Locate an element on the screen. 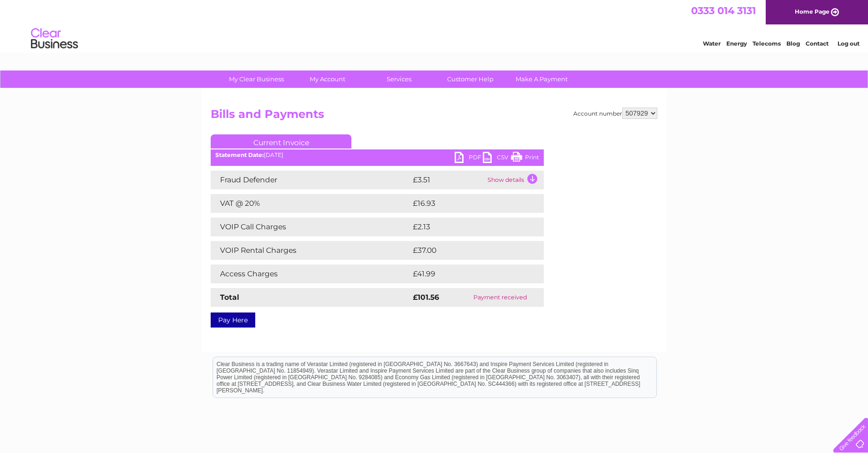 The height and width of the screenshot is (453, 868). a: Current Invoice is located at coordinates (281, 142).